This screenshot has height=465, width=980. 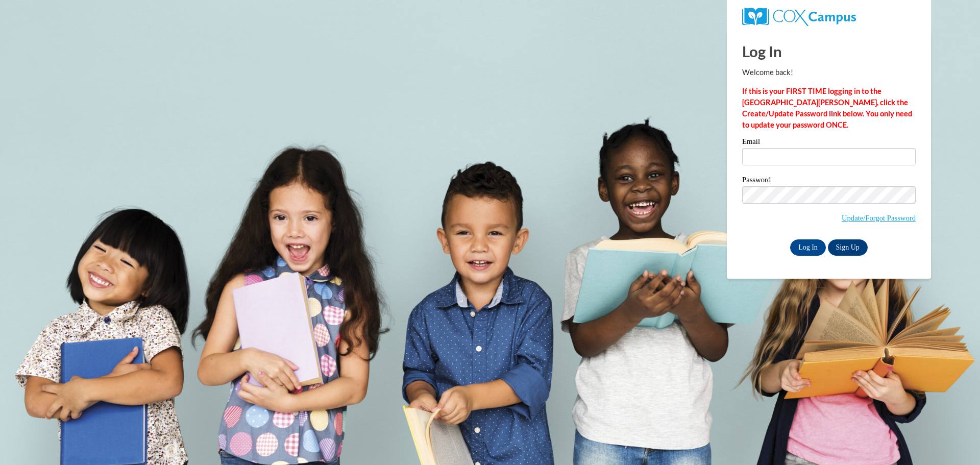 What do you see at coordinates (879, 218) in the screenshot?
I see `a: Update/Forgot Password` at bounding box center [879, 218].